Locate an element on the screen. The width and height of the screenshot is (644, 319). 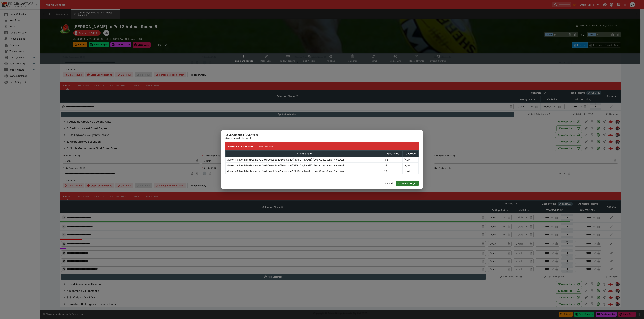
td: 1.9 is located at coordinates (393, 171).